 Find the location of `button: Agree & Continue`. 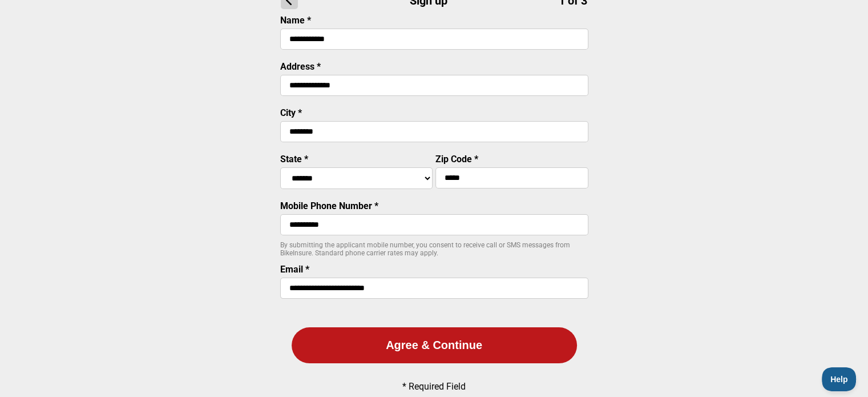

button: Agree & Continue is located at coordinates (434, 345).